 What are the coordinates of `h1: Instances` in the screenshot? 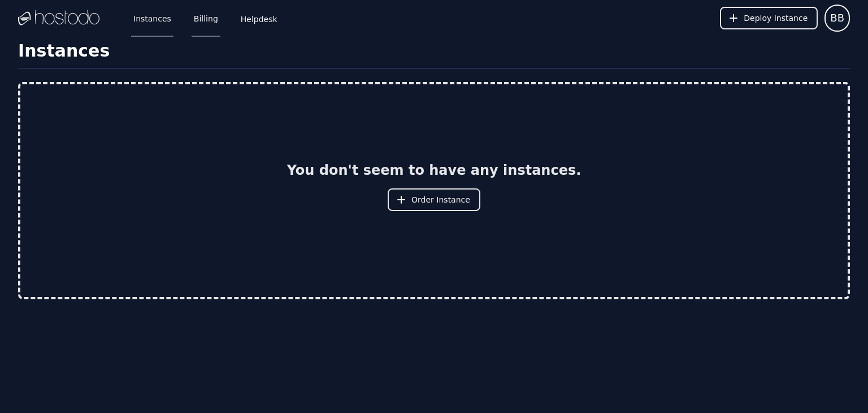 It's located at (434, 55).